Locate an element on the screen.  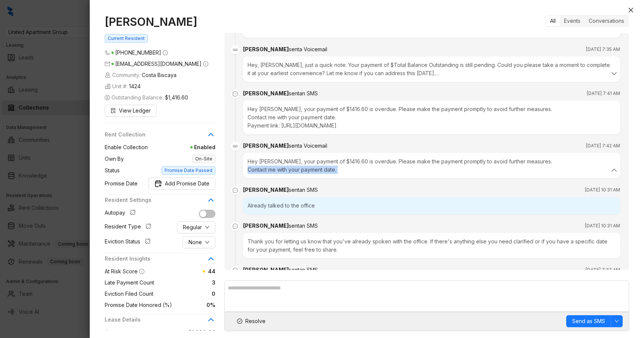
div: All is located at coordinates (553, 21).